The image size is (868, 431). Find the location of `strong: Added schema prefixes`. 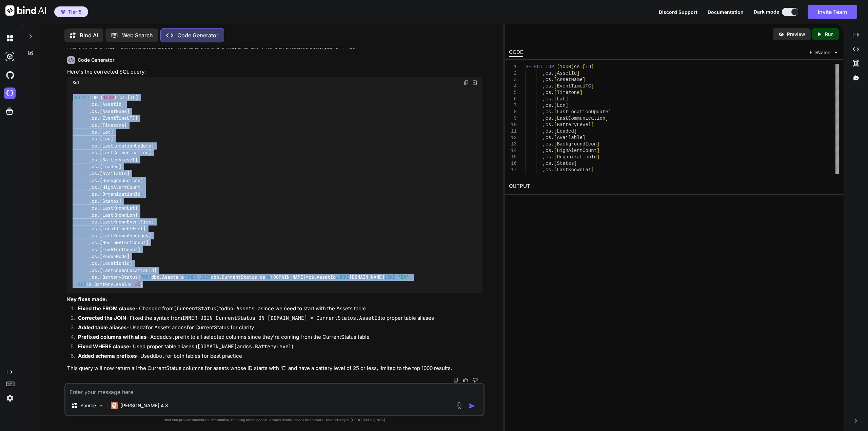

strong: Added schema prefixes is located at coordinates (107, 356).